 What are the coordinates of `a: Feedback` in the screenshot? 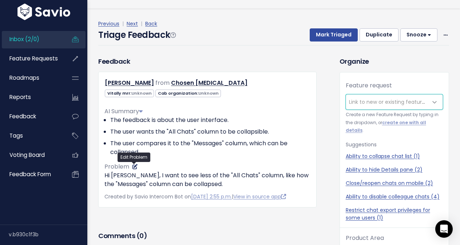 It's located at (31, 116).